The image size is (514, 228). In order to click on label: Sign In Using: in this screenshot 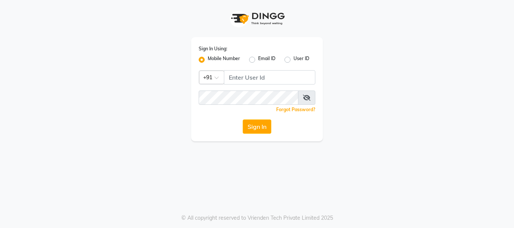, I will do `click(213, 49)`.